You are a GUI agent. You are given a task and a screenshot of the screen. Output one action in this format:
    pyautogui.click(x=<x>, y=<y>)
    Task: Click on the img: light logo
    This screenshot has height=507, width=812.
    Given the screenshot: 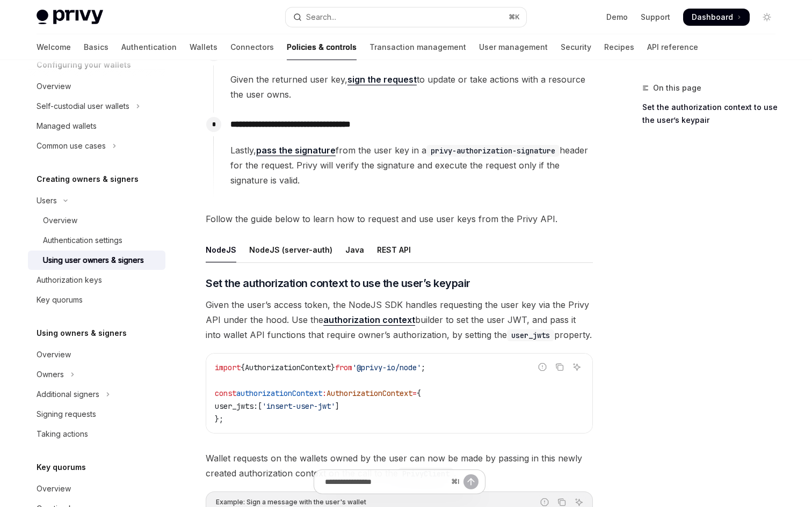 What is the action you would take?
    pyautogui.click(x=70, y=17)
    